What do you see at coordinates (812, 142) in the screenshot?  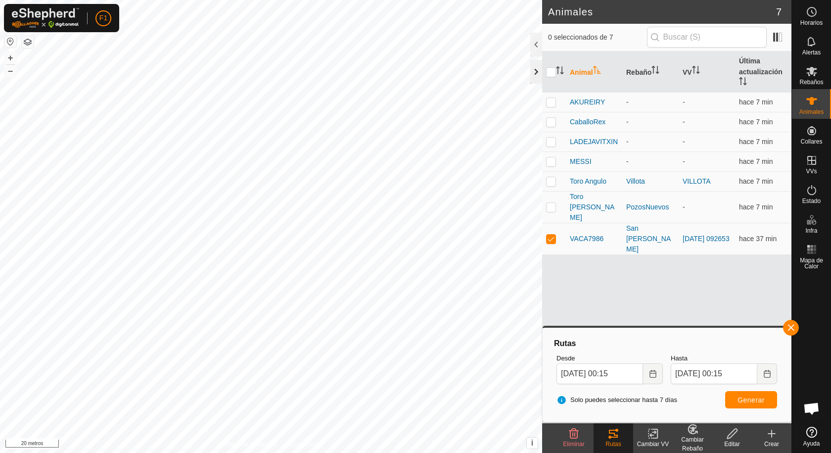 I see `font: Collares` at bounding box center [812, 142].